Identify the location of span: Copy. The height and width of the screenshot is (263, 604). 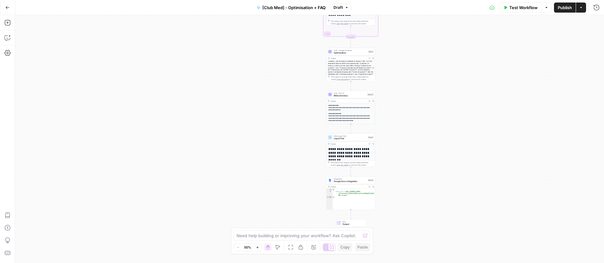
(345, 247).